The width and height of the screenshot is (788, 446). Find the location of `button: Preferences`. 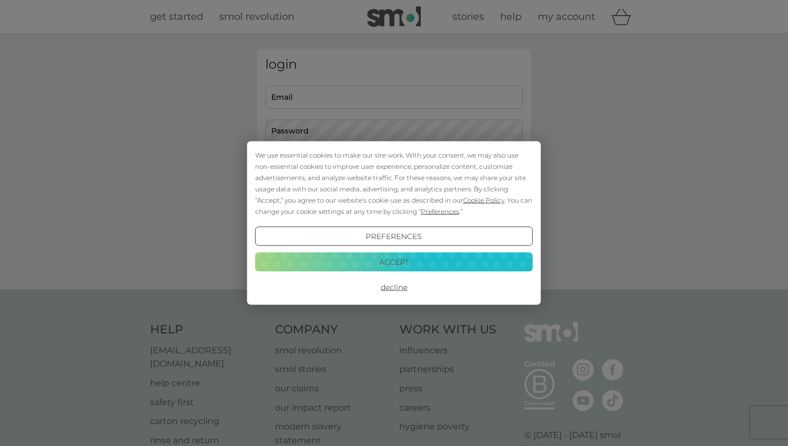

button: Preferences is located at coordinates (394, 236).